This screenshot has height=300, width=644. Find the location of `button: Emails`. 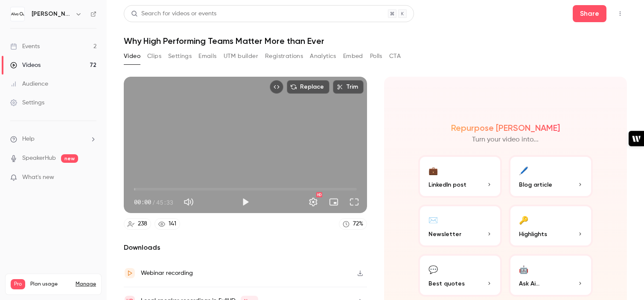

button: Emails is located at coordinates (208, 56).